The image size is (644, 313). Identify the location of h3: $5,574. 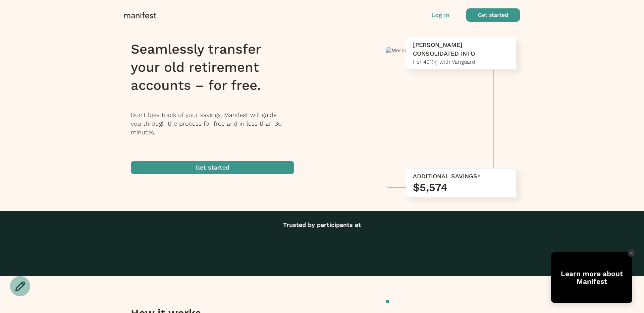
(461, 187).